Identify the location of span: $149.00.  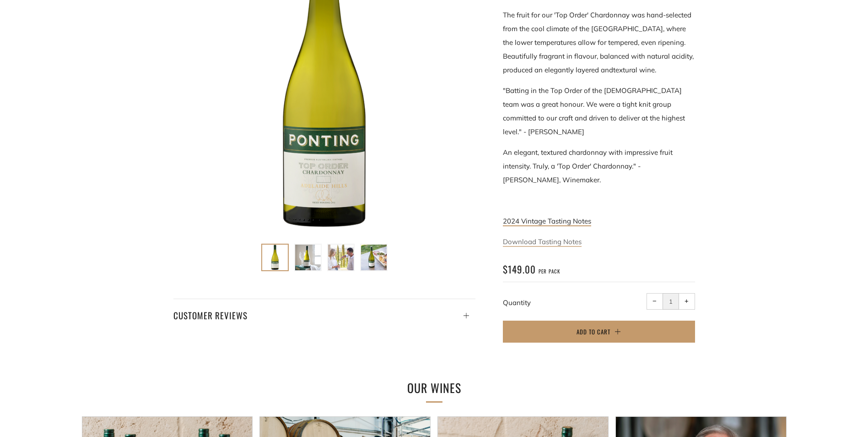
(519, 269).